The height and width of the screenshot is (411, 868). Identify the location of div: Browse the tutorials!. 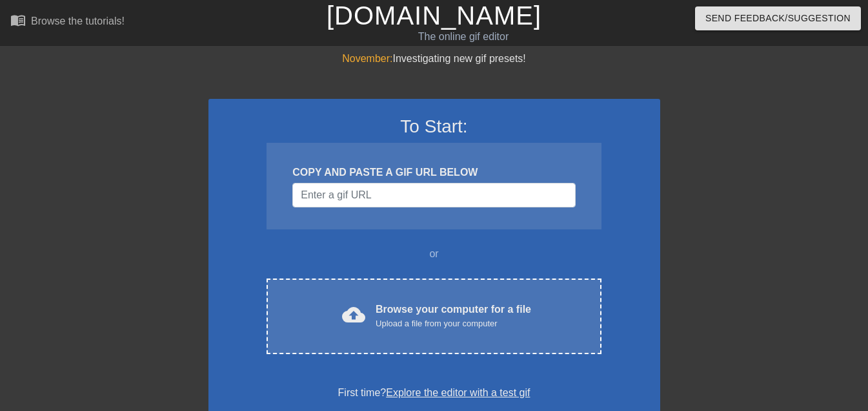
(77, 21).